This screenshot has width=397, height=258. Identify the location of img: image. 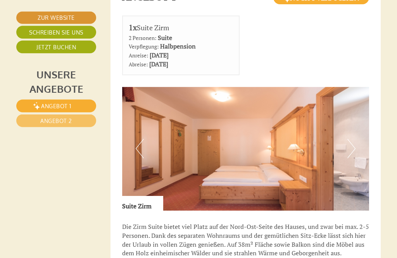
(246, 149).